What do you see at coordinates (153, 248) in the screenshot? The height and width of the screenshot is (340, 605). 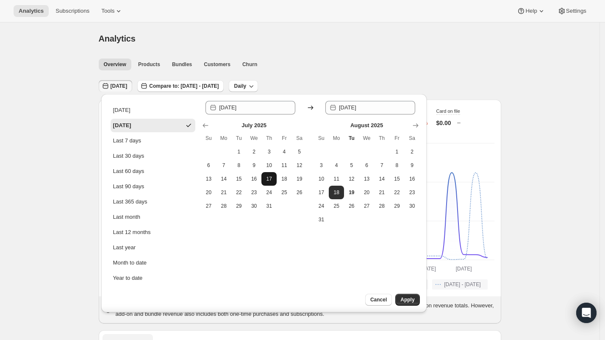 I see `button: Last year` at bounding box center [153, 248].